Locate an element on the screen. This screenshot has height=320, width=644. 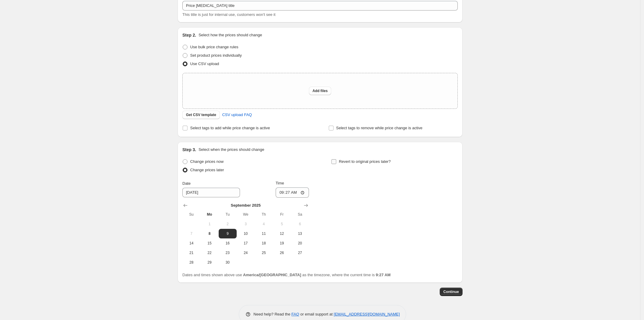
span: 6 is located at coordinates (300, 224).